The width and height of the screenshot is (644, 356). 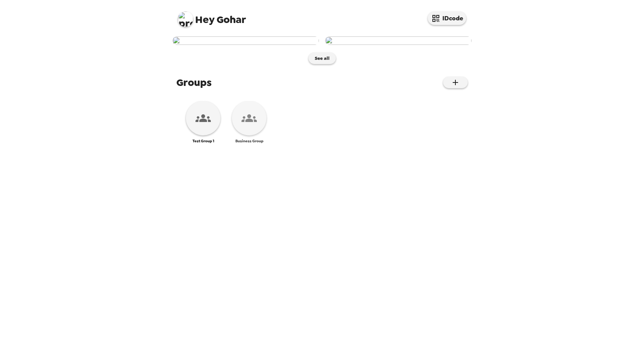 What do you see at coordinates (246, 40) in the screenshot?
I see `img: user-267832` at bounding box center [246, 40].